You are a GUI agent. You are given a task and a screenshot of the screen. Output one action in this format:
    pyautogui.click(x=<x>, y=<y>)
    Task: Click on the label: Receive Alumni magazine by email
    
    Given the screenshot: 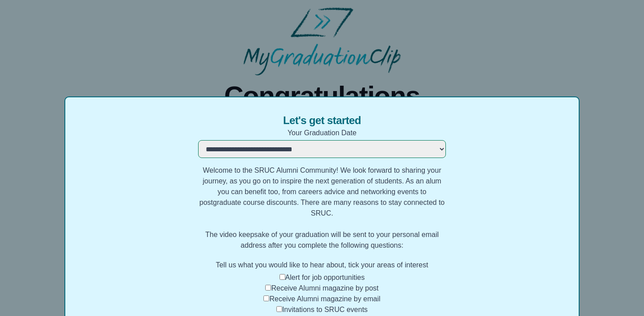 What is the action you would take?
    pyautogui.click(x=324, y=299)
    